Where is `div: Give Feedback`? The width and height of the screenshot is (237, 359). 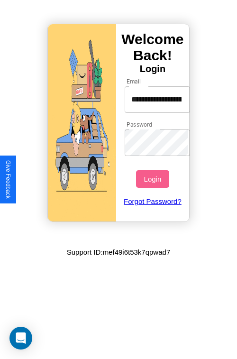
div: Give Feedback is located at coordinates (8, 179).